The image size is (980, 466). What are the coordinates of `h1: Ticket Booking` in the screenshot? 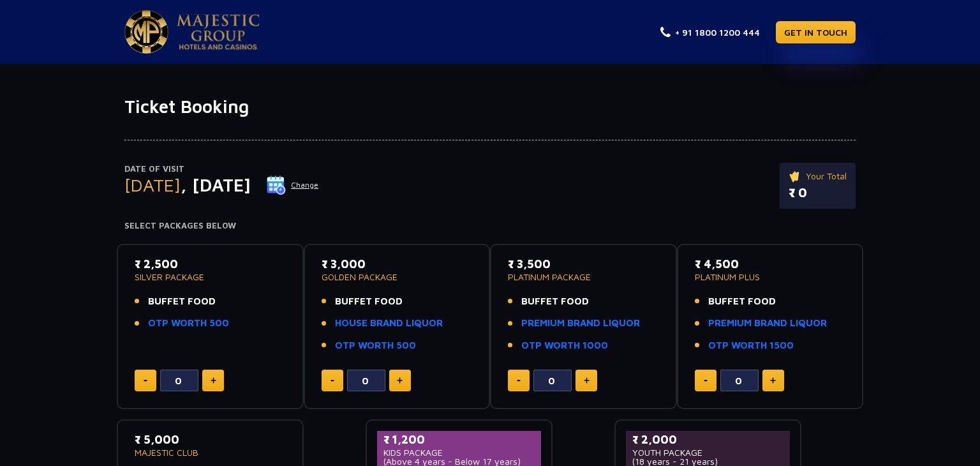 It's located at (490, 107).